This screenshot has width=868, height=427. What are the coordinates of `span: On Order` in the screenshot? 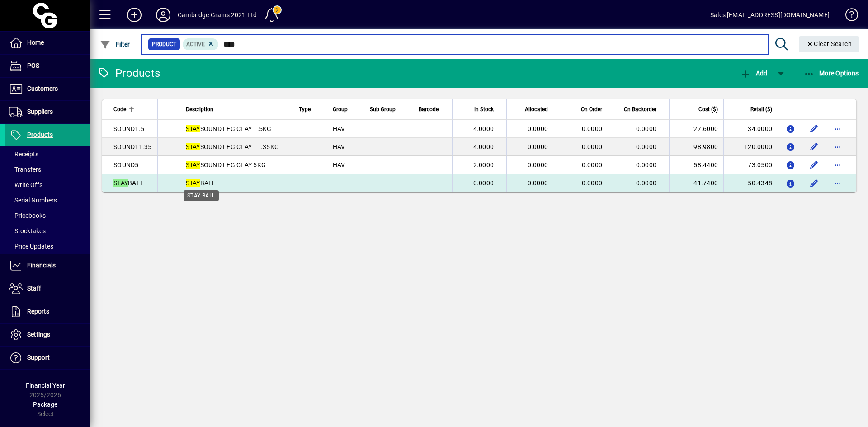 It's located at (591, 110).